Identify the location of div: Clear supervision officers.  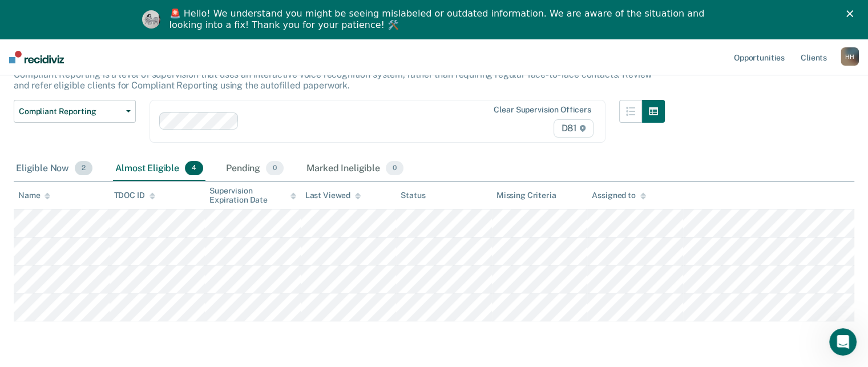
(542, 110).